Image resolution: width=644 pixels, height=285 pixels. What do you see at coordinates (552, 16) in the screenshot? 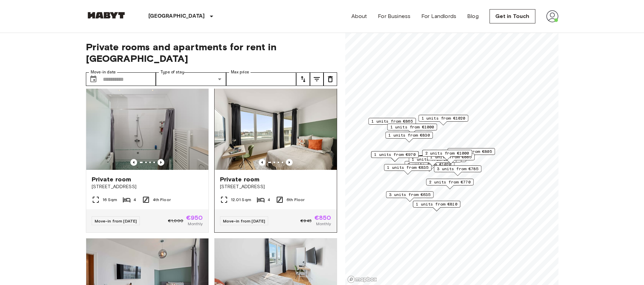
I see `img: avatar` at bounding box center [552, 16].